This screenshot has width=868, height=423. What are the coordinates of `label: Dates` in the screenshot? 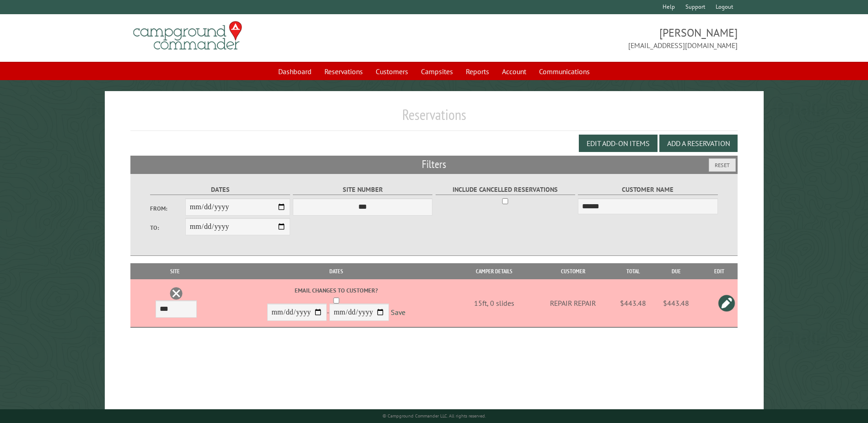 It's located at (220, 189).